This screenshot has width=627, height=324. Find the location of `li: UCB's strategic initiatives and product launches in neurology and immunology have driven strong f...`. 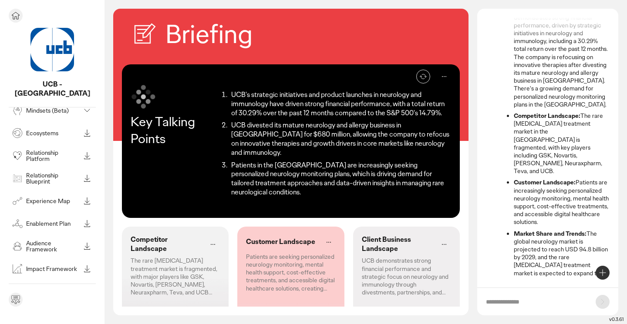

li: UCB's strategic initiatives and product launches in neurology and immunology have driven strong f... is located at coordinates (340, 104).